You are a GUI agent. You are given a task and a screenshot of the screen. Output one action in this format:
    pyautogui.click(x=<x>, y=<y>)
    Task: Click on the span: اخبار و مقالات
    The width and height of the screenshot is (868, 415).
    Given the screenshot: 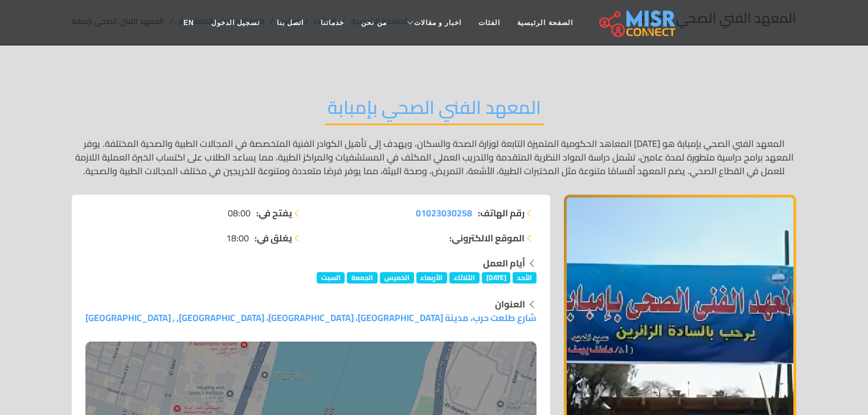 What is the action you would take?
    pyautogui.click(x=438, y=23)
    